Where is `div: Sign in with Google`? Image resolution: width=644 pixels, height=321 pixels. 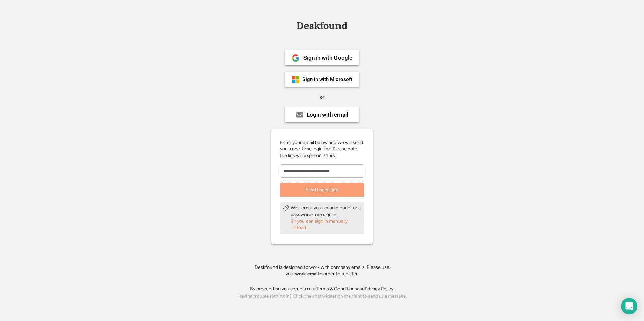
div: Sign in with Google is located at coordinates (328, 57).